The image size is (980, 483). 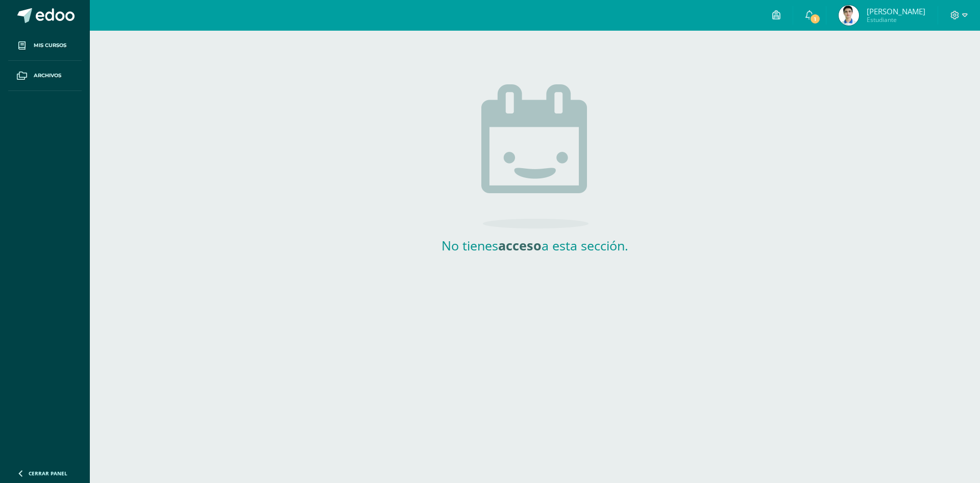 What do you see at coordinates (815, 19) in the screenshot?
I see `span: 1` at bounding box center [815, 19].